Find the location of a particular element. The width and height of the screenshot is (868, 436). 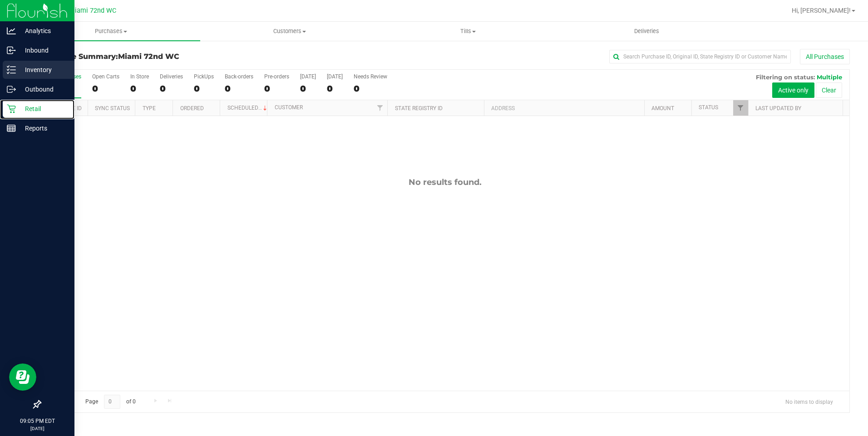

a: Status is located at coordinates (708, 108).